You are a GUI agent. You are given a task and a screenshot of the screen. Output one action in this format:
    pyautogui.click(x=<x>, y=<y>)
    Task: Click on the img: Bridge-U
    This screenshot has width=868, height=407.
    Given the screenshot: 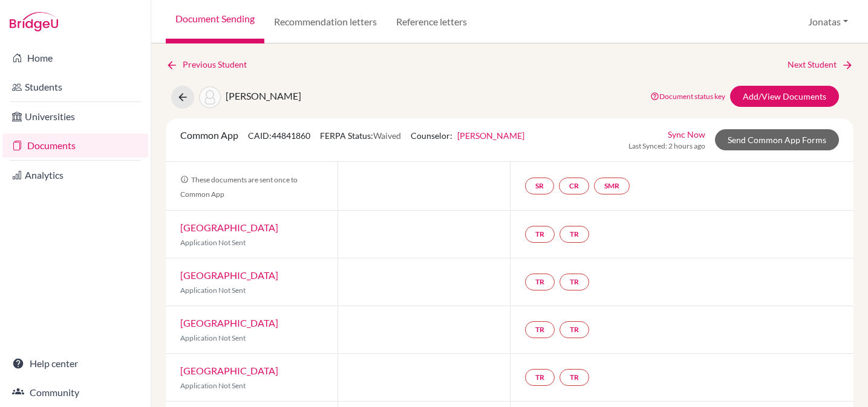 What is the action you would take?
    pyautogui.click(x=34, y=22)
    